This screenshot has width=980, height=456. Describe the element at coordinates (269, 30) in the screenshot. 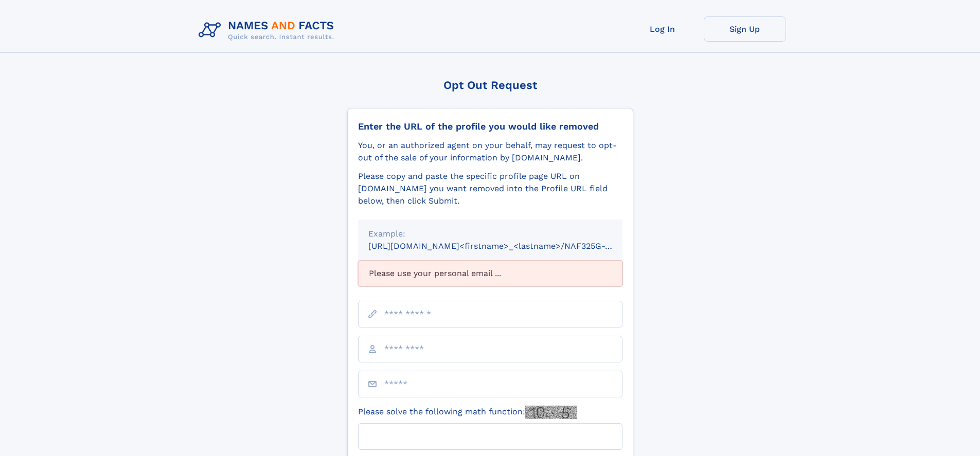

I see `img: Logo Names and Facts` at that location.